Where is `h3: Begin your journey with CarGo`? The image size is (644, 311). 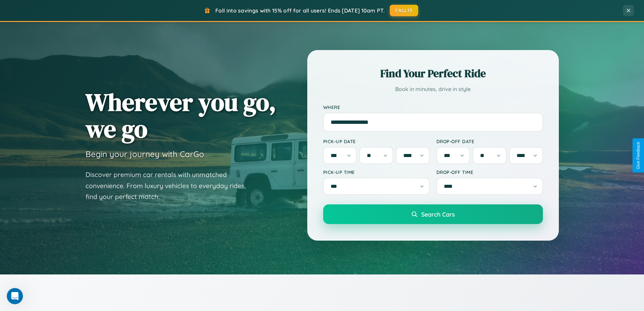
h3: Begin your journey with CarGo is located at coordinates (145, 154).